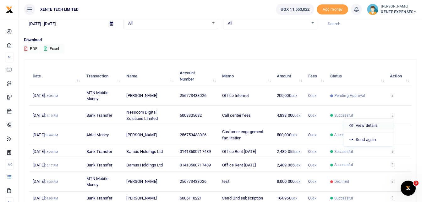  Describe the element at coordinates (295, 9) in the screenshot. I see `li: Wallet ballance` at that location.